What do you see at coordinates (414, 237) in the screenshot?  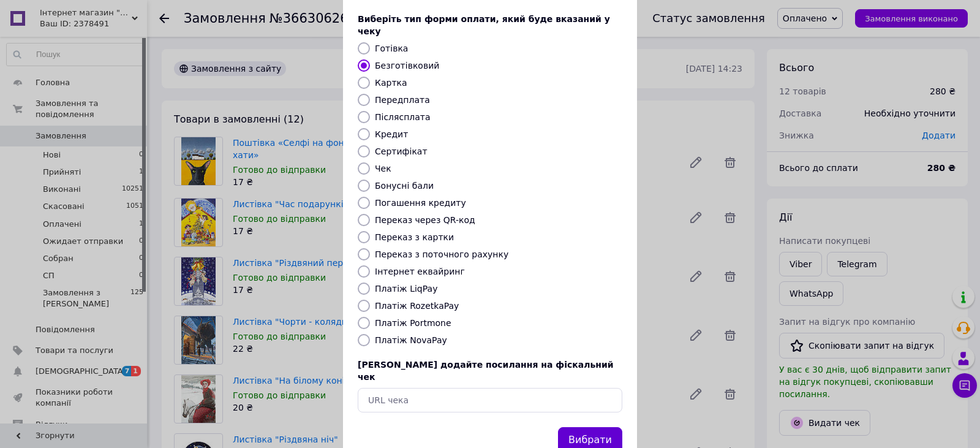 I see `label: Переказ з картки` at bounding box center [414, 237].